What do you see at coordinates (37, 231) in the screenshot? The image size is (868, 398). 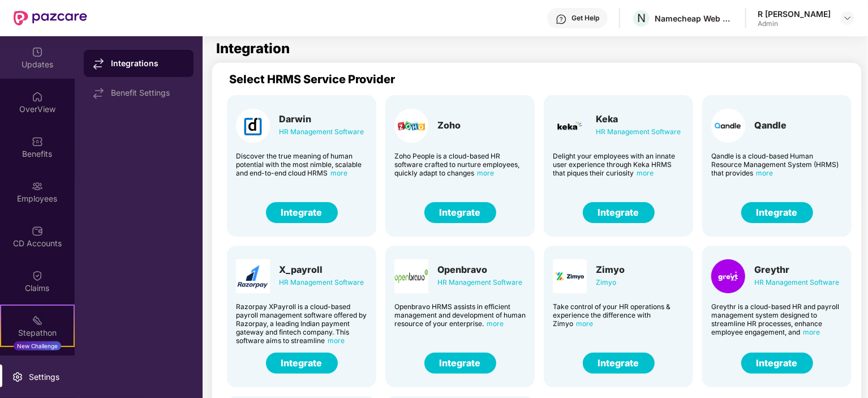 I see `img: svg+xml;base64,PHN2ZyBpZD0iQ0RfQWNjb3VudHMiIGRhdGEtbmFtZT0iQ0QgQWNjb3VudHMiIHhtbG5zPSJodHRwOi8vd3...` at bounding box center [37, 231].